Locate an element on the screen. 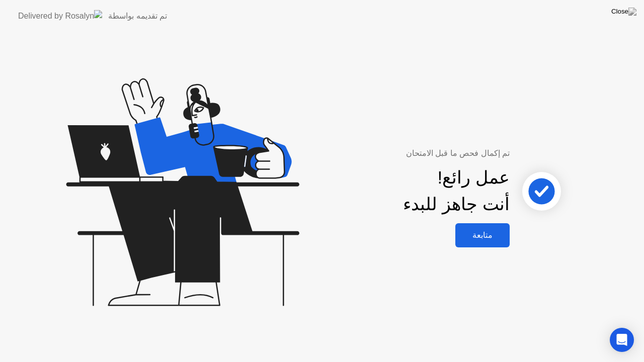 Image resolution: width=644 pixels, height=362 pixels. div: تم تقديمه بواسطة is located at coordinates (137, 16).